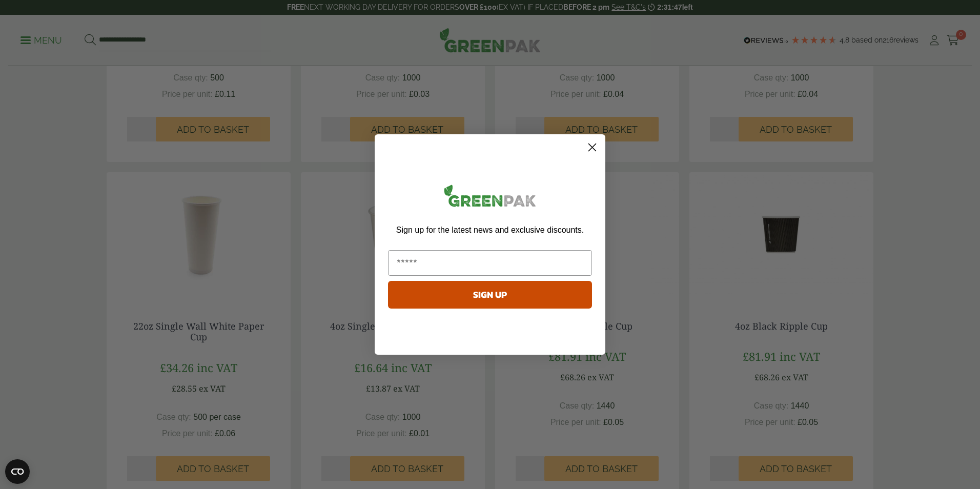  Describe the element at coordinates (490, 230) in the screenshot. I see `span: Sign up for the latest news and exclusive discounts.` at that location.